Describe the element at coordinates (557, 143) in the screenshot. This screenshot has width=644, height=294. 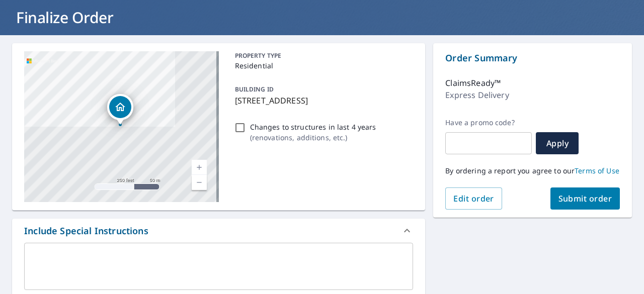
I see `button: Apply` at that location.